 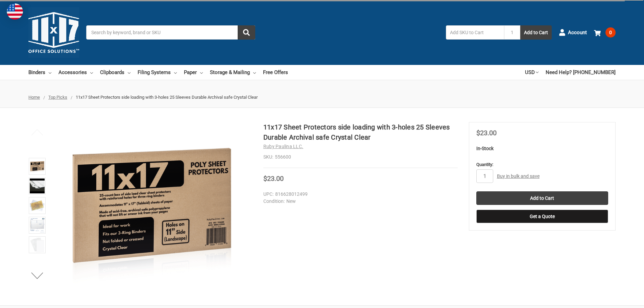 What do you see at coordinates (610, 32) in the screenshot?
I see `span: 0` at bounding box center [610, 32].